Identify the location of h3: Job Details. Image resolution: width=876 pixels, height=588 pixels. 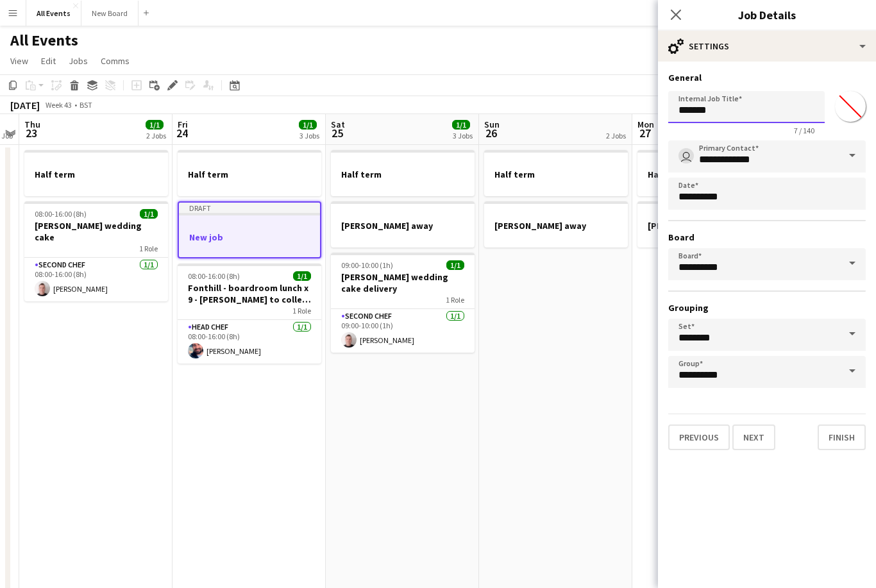
(767, 15).